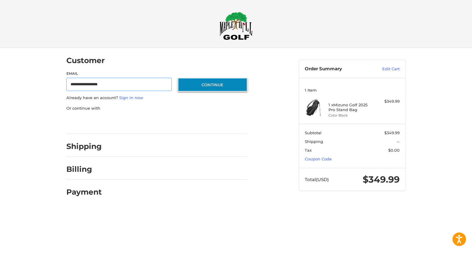  I want to click on img: Maple Hill Golf, so click(236, 26).